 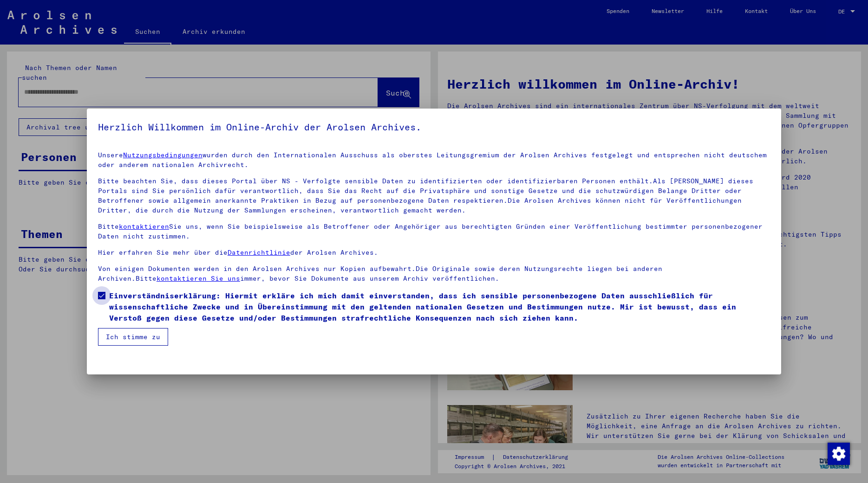 What do you see at coordinates (434, 196) in the screenshot?
I see `p: Bitte beachten Sie, dass dieses Portal über NS - Verfolgte sensible Daten zu identifizierten oder...` at bounding box center [434, 196].